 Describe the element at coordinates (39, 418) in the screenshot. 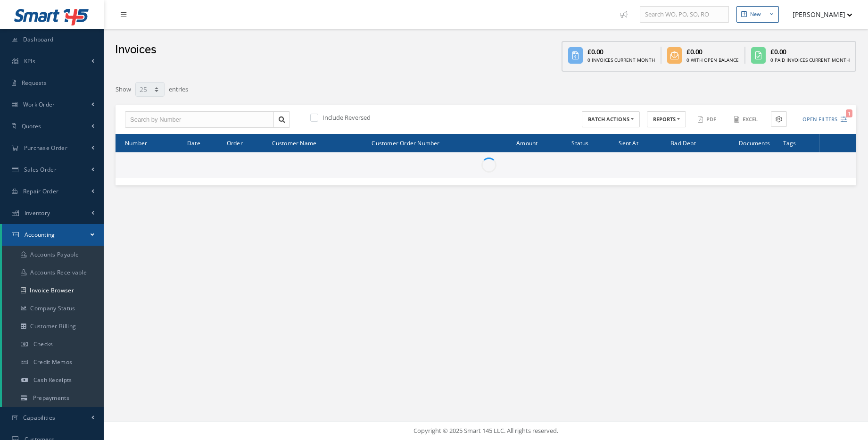

I see `span: Capabilities` at that location.